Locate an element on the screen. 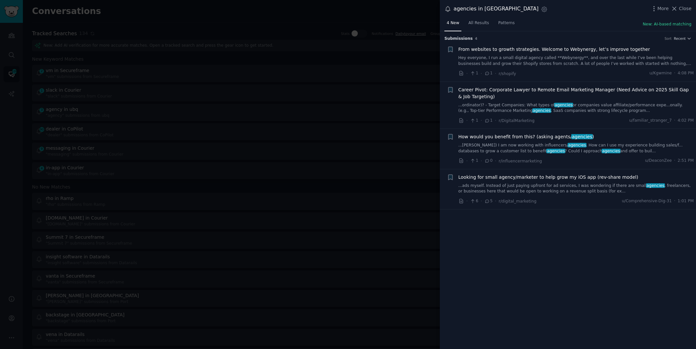 The height and width of the screenshot is (349, 696). span: 0 is located at coordinates (488, 161).